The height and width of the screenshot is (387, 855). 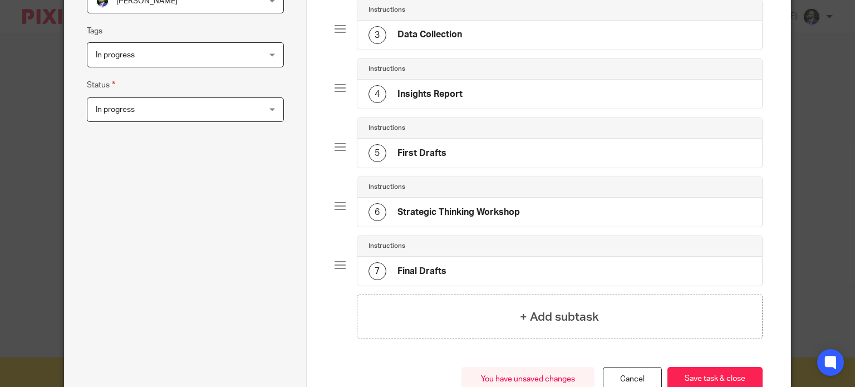 What do you see at coordinates (378, 271) in the screenshot?
I see `div: 7` at bounding box center [378, 271].